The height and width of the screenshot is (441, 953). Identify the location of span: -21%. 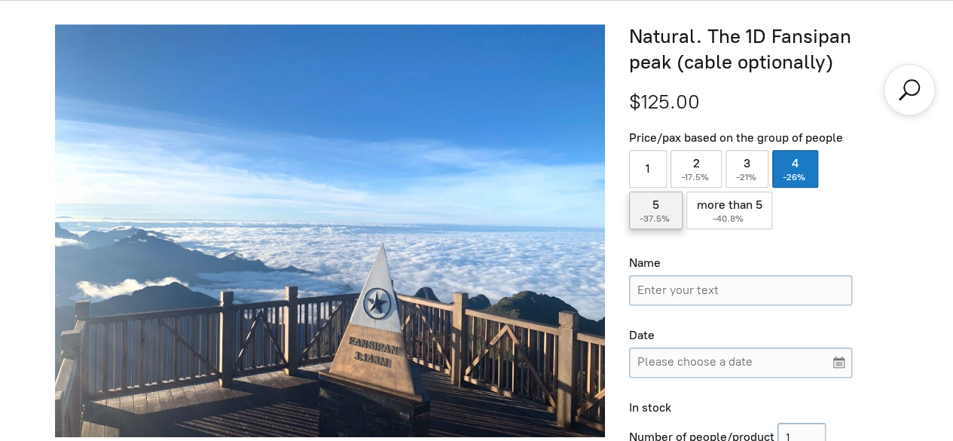
(748, 177).